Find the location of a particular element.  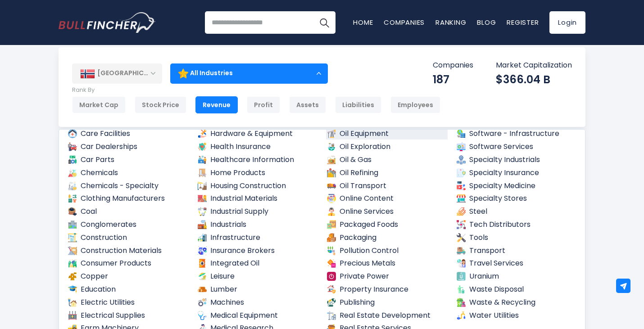

img: Bullfincher logo is located at coordinates (107, 23).